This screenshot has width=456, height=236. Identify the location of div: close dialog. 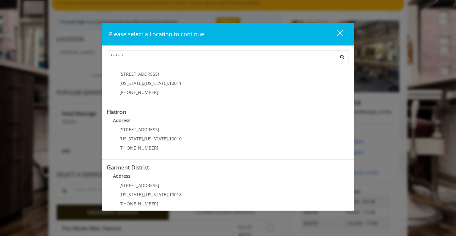
(337, 34).